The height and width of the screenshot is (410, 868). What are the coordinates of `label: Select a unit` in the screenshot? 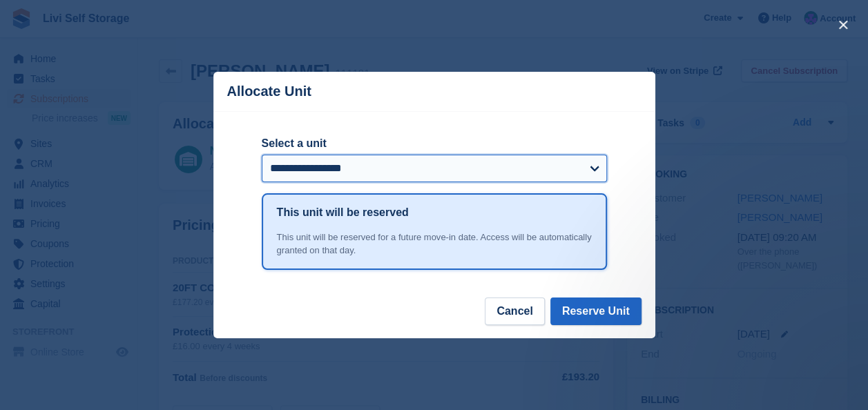 It's located at (434, 144).